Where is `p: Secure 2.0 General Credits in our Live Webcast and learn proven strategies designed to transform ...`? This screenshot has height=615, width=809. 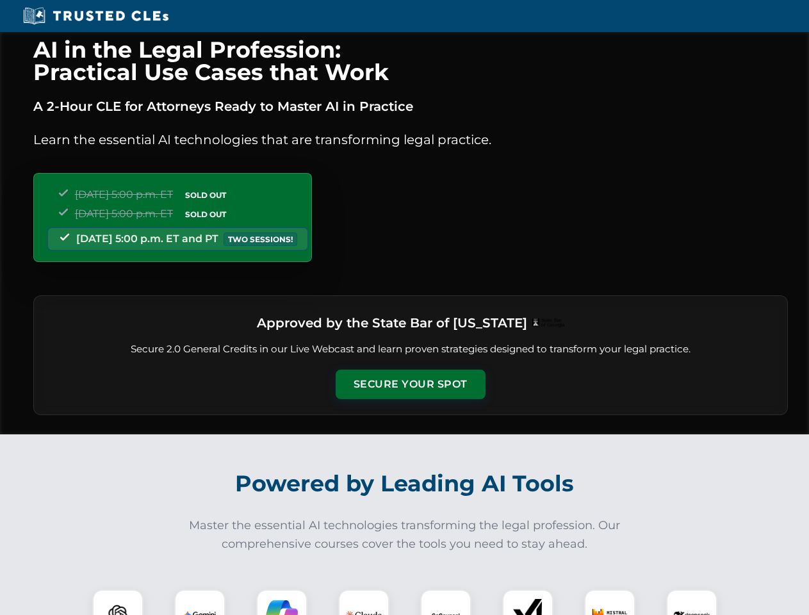 p: Secure 2.0 General Credits in our Live Webcast and learn proven strategies designed to transform ... is located at coordinates (411, 349).